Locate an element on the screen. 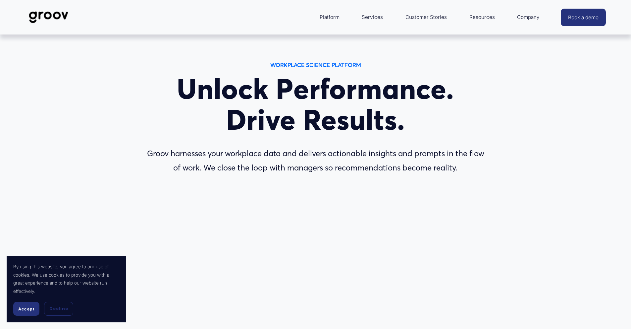  span: Resources is located at coordinates (482, 17).